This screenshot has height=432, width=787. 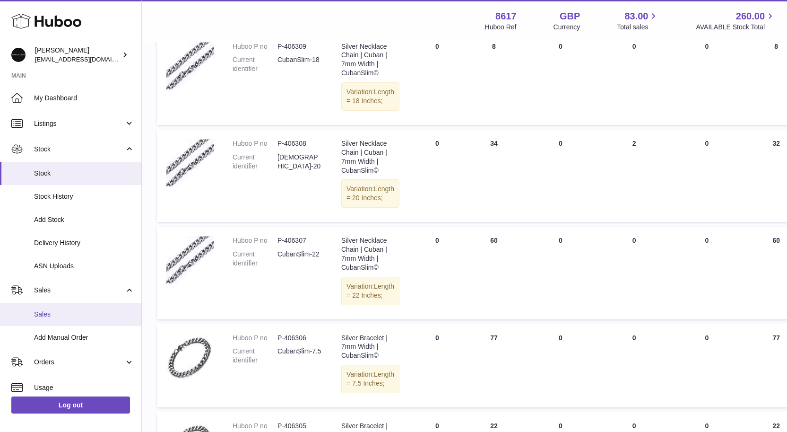 I want to click on span: Usage, so click(x=84, y=387).